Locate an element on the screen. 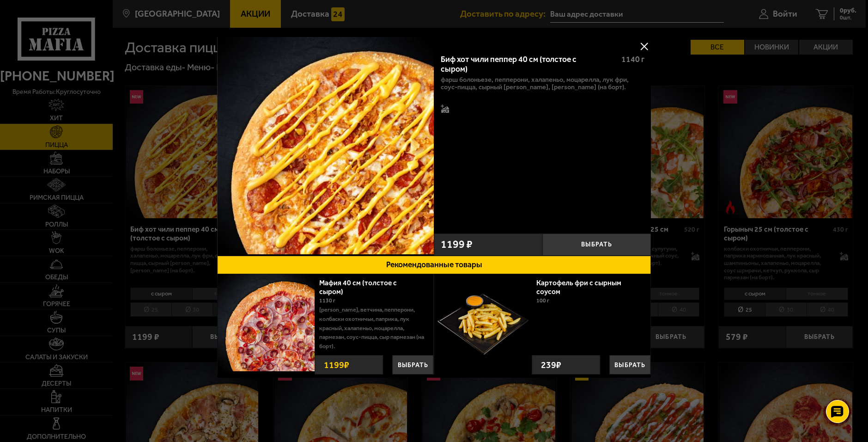  span: 1199 ₽ is located at coordinates (456, 244).